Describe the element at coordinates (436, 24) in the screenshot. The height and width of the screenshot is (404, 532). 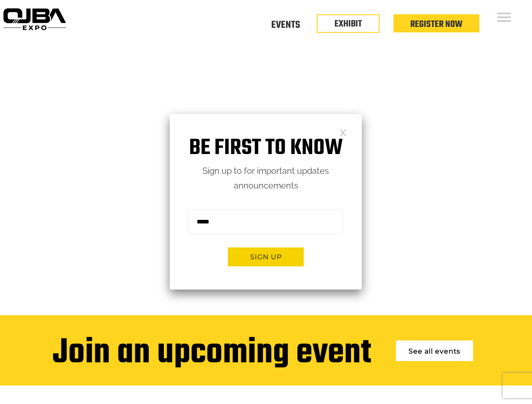
I see `a: Register Now` at that location.